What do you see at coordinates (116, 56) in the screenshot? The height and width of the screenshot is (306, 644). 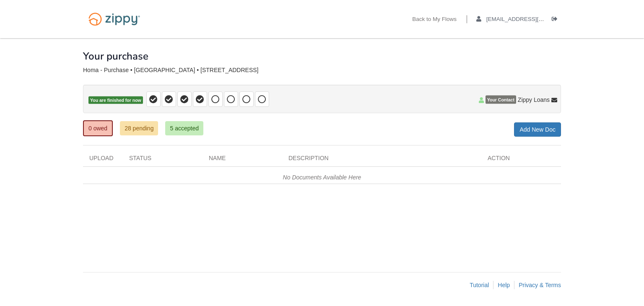 I see `h1: Your purchase` at bounding box center [116, 56].